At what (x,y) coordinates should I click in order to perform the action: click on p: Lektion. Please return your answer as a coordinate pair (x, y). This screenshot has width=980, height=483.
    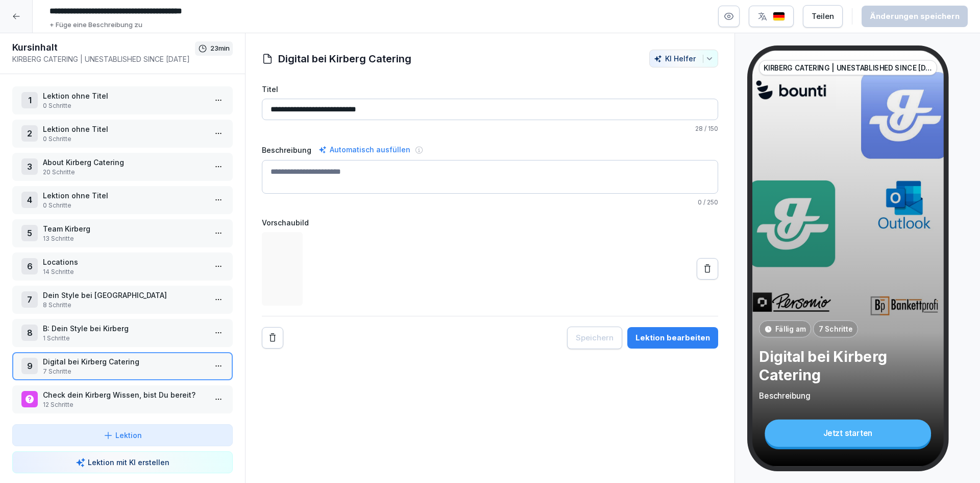
    Looking at the image, I should click on (129, 435).